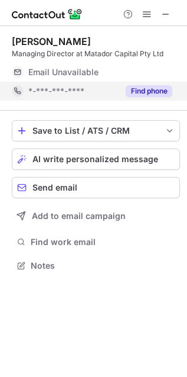 The height and width of the screenshot is (377, 187). What do you see at coordinates (96, 266) in the screenshot?
I see `button: Notes` at bounding box center [96, 266].